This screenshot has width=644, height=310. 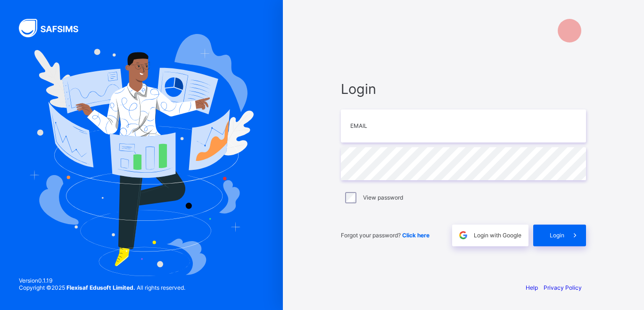 I want to click on a: Privacy Policy, so click(x=562, y=287).